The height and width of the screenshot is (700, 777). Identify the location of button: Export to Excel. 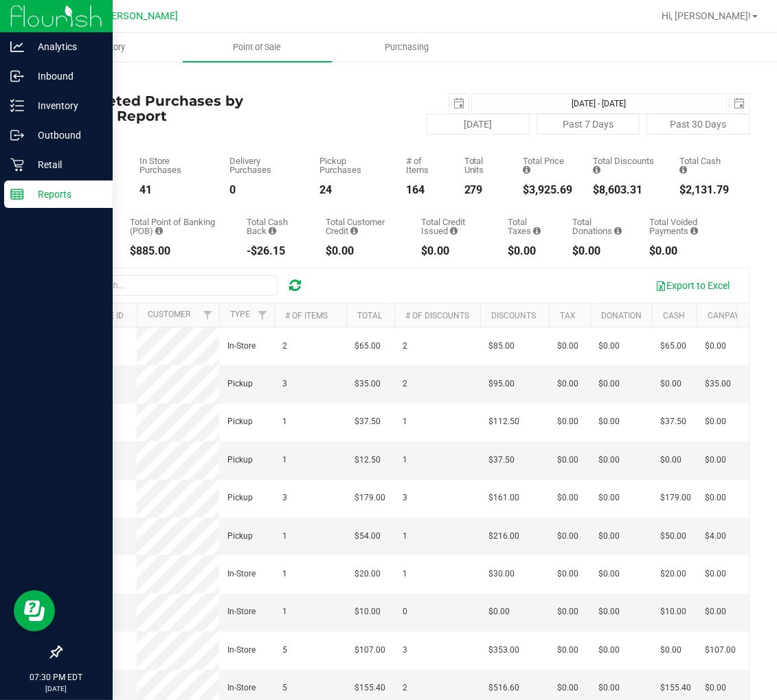
(693, 285).